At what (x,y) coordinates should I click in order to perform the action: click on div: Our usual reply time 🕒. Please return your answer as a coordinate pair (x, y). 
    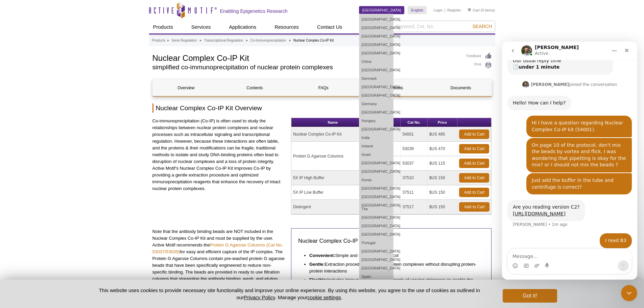
    Looking at the image, I should click on (58, 22).